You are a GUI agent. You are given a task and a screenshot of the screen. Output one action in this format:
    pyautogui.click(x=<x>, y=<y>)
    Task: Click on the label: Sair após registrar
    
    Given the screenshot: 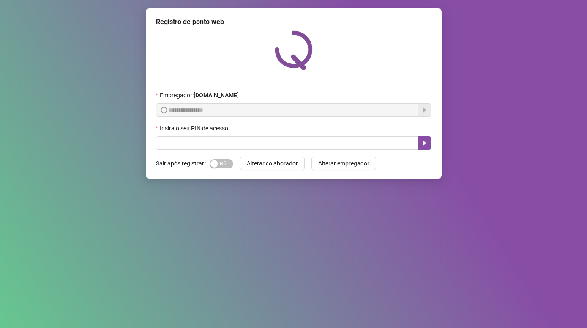 What is the action you would take?
    pyautogui.click(x=183, y=163)
    